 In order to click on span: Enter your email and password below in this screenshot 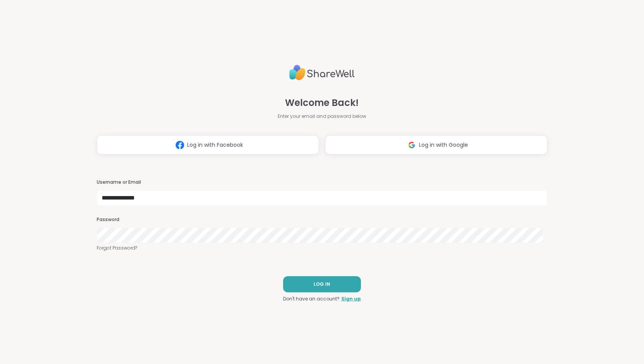, I will do `click(322, 116)`.